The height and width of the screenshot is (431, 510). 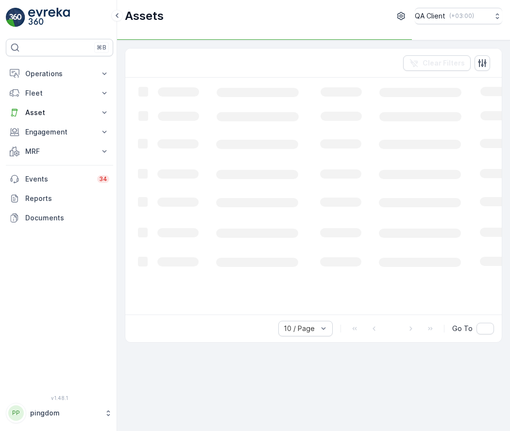 I want to click on p: Reports, so click(x=67, y=199).